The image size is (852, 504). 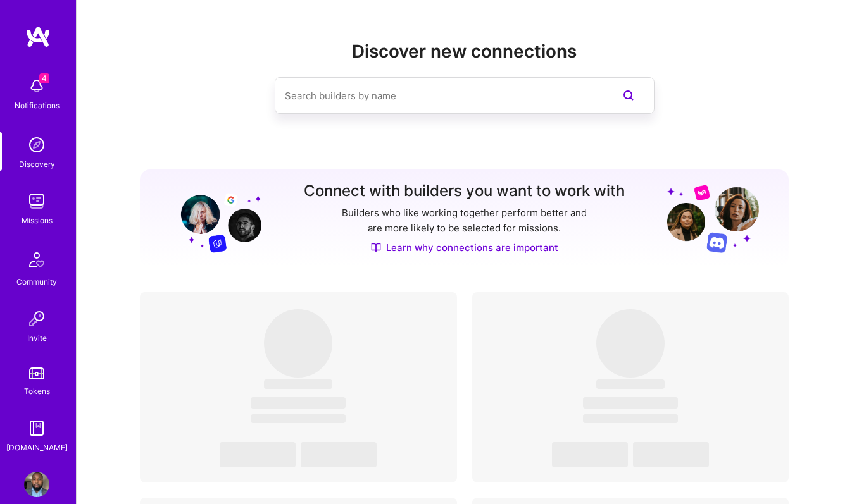 What do you see at coordinates (440, 96) in the screenshot?
I see `input: Search builders by name` at bounding box center [440, 96].